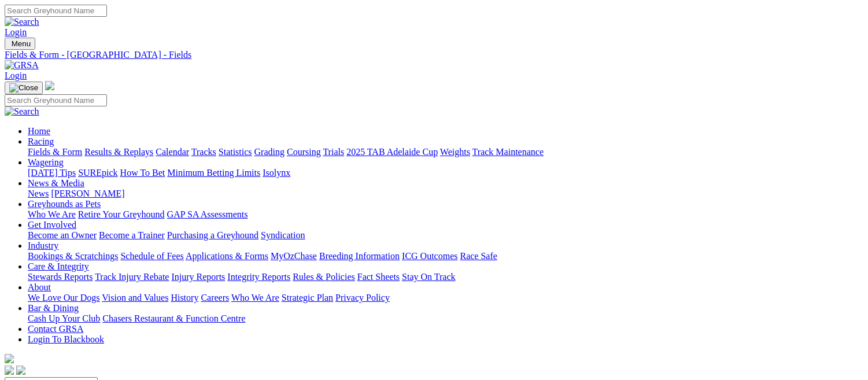  What do you see at coordinates (207, 214) in the screenshot?
I see `a: GAP SA Assessments` at bounding box center [207, 214].